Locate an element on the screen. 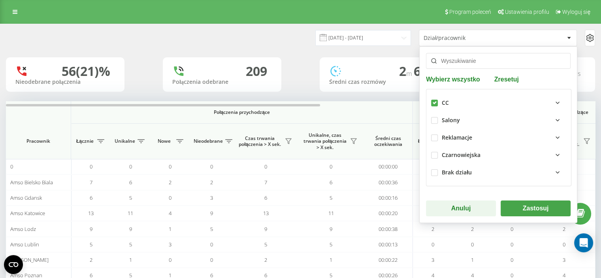  span: 7 is located at coordinates (91, 182).